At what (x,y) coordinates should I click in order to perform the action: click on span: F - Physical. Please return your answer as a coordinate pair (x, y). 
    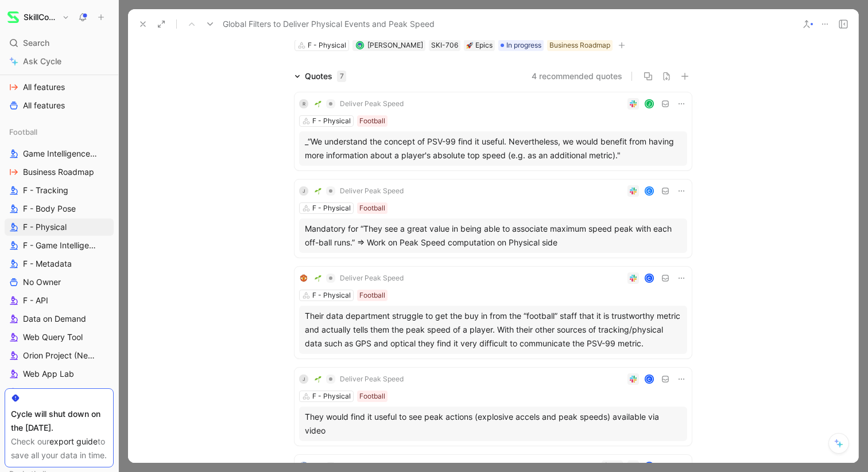
    Looking at the image, I should click on (44, 227).